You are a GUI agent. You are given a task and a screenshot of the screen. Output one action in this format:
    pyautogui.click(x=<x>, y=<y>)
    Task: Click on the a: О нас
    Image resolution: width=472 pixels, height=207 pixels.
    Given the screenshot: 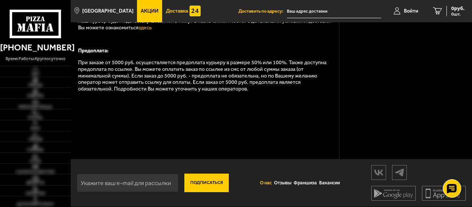 What is the action you would take?
    pyautogui.click(x=266, y=183)
    